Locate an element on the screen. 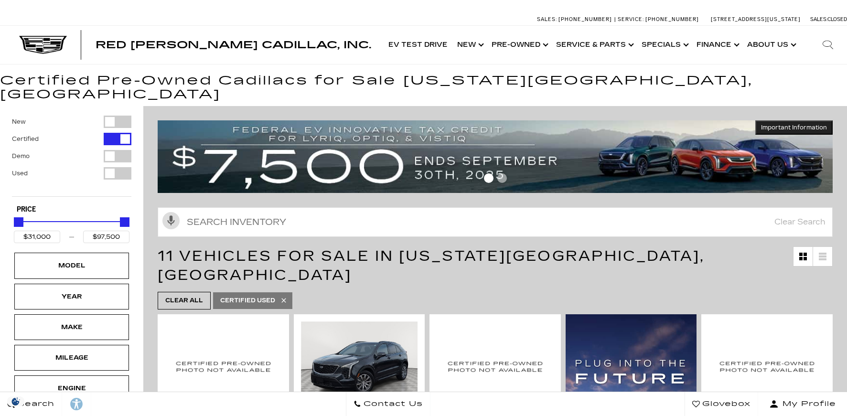  a: Specials is located at coordinates (664, 45).